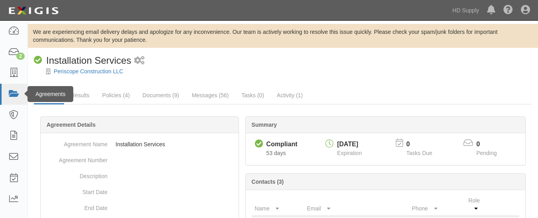 This screenshot has height=218, width=538. I want to click on a: HD Supply, so click(466, 10).